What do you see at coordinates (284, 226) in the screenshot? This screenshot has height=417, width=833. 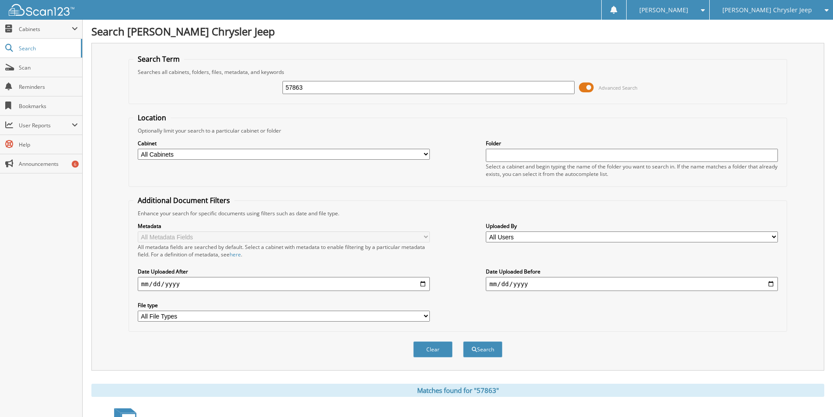 I see `label: Metadata` at bounding box center [284, 226].